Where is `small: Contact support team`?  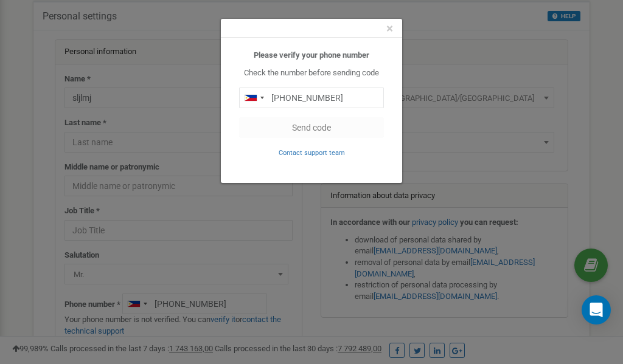 small: Contact support team is located at coordinates (312, 153).